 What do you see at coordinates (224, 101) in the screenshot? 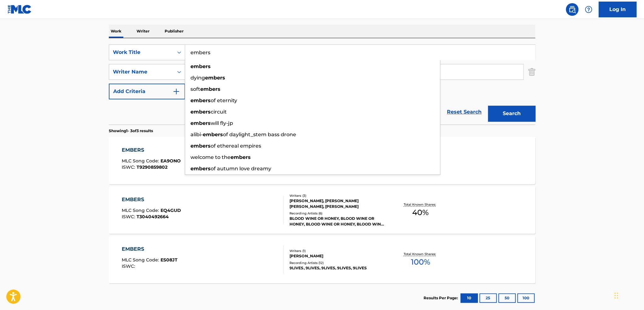
I see `span: of eternity` at bounding box center [224, 101].